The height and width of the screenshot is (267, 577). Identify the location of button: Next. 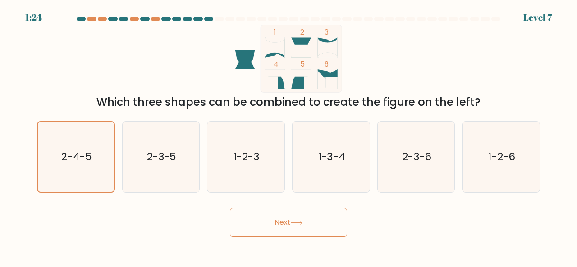
(288, 223).